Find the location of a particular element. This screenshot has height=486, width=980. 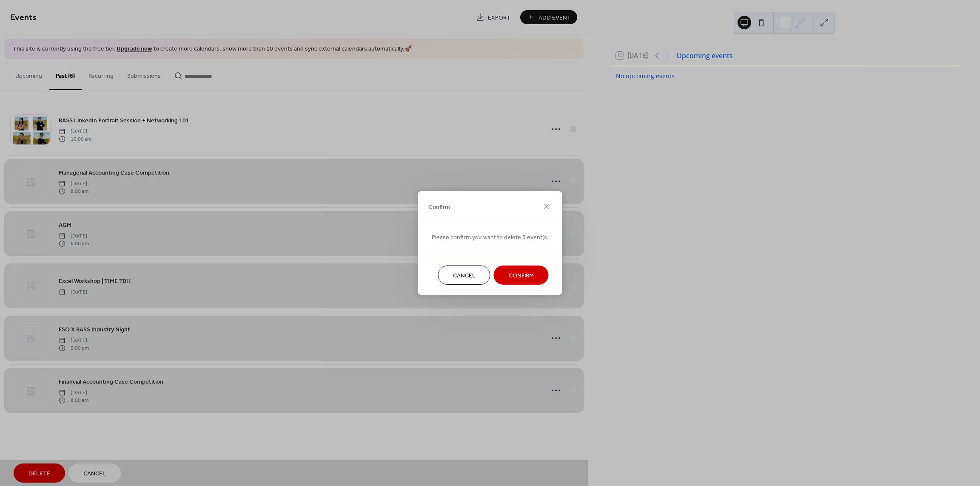

button: Confirm is located at coordinates (521, 275).